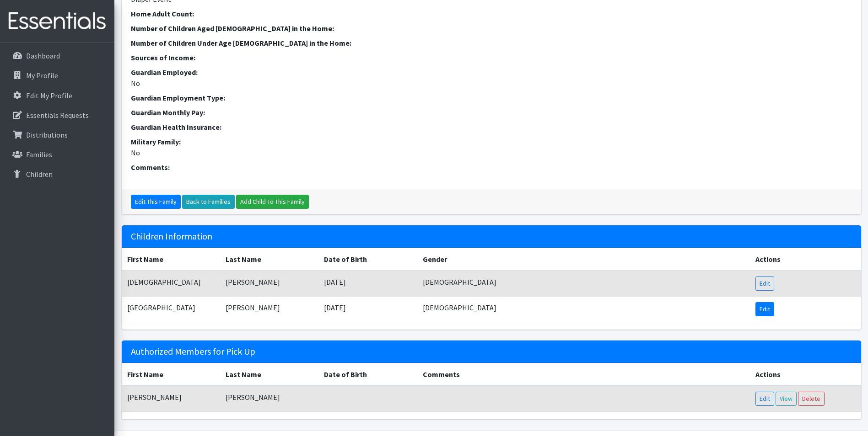 The width and height of the screenshot is (868, 436). Describe the element at coordinates (492, 236) in the screenshot. I see `h5: Children Information` at that location.